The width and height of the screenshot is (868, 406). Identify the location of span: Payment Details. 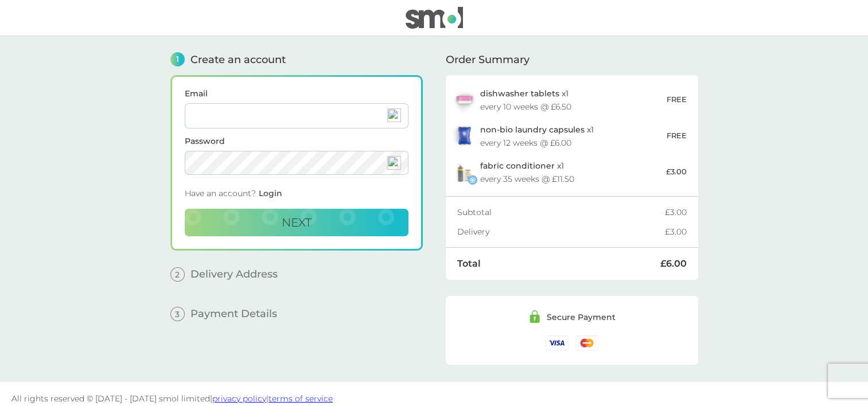
(233, 314).